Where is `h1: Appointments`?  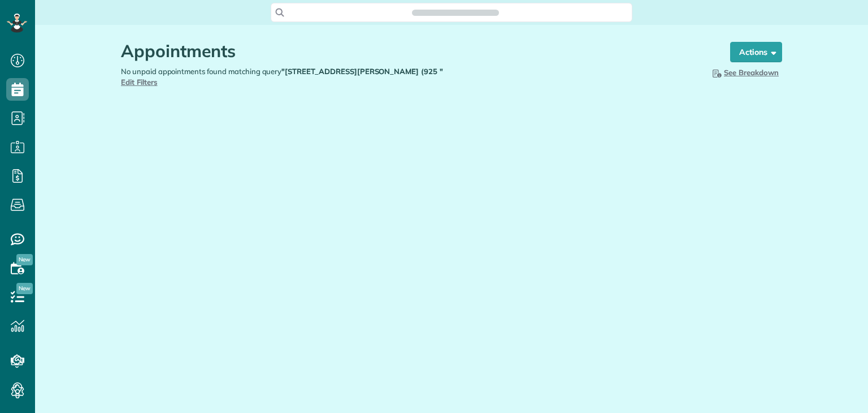
h1: Appointments is located at coordinates (415, 51).